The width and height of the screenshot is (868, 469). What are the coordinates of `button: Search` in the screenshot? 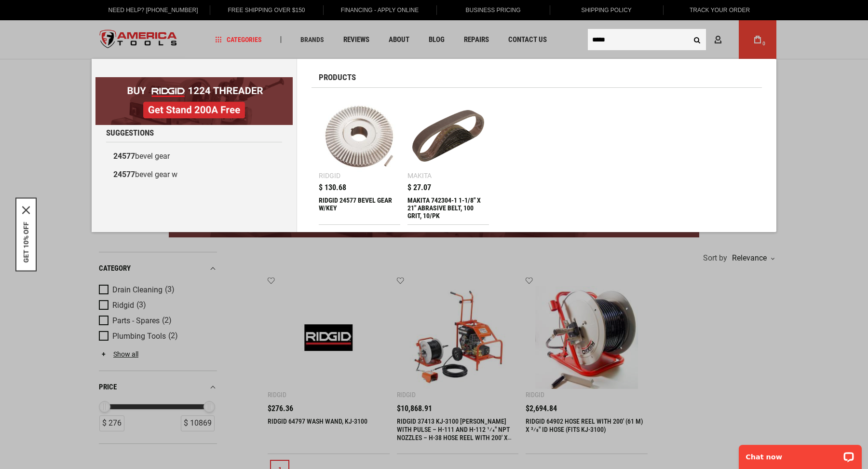 It's located at (697, 40).